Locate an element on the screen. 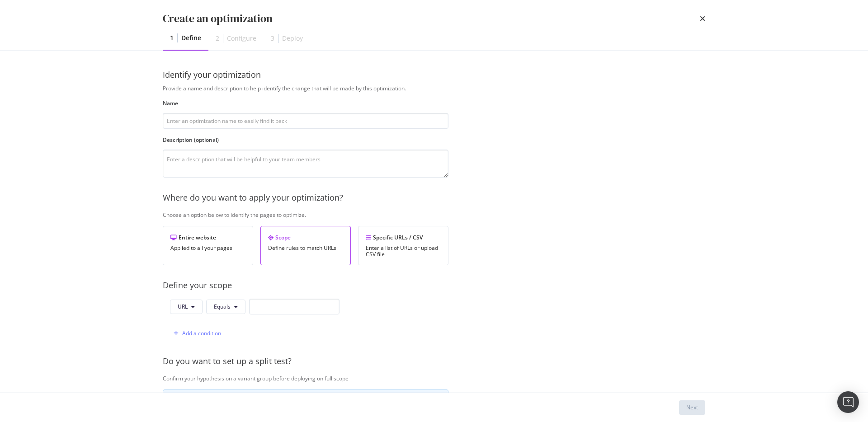 The width and height of the screenshot is (868, 422). div: Where do you want to apply your optimization? is located at coordinates (456, 198).